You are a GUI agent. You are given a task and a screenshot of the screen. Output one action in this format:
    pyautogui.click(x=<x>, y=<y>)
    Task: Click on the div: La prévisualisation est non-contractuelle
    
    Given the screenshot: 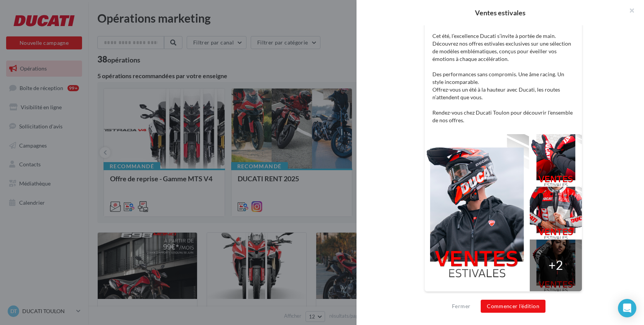 What is the action you would take?
    pyautogui.click(x=503, y=297)
    